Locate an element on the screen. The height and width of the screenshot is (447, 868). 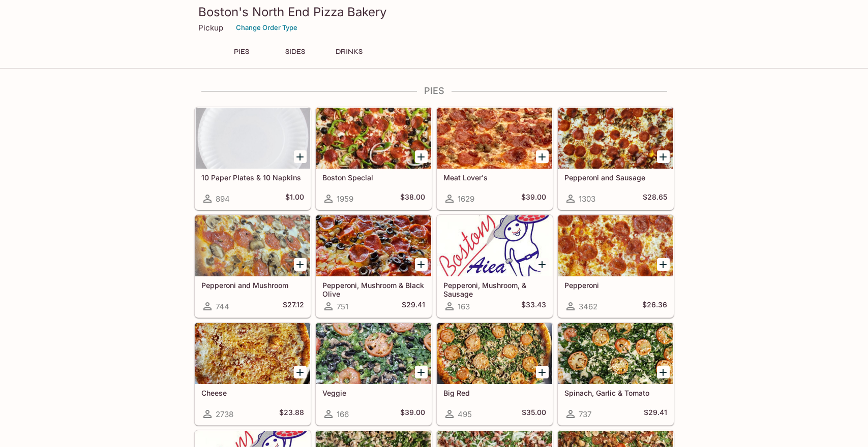
span: 1303 is located at coordinates (586, 199).